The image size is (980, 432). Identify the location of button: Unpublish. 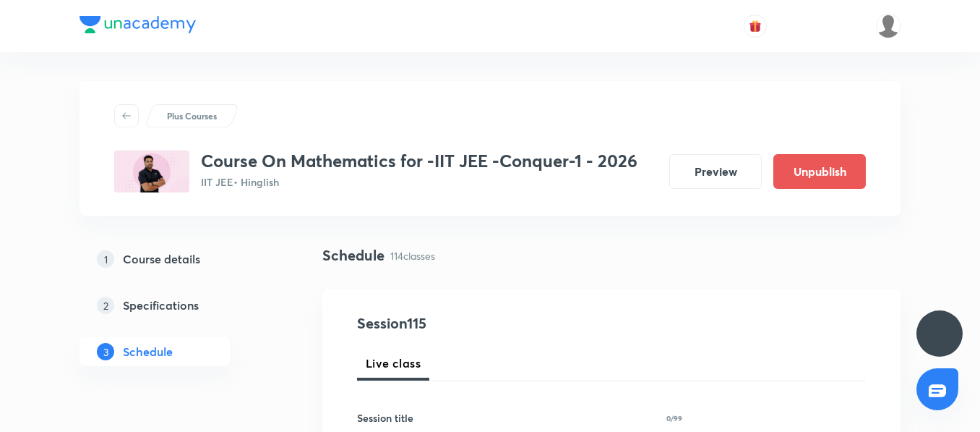
(820, 171).